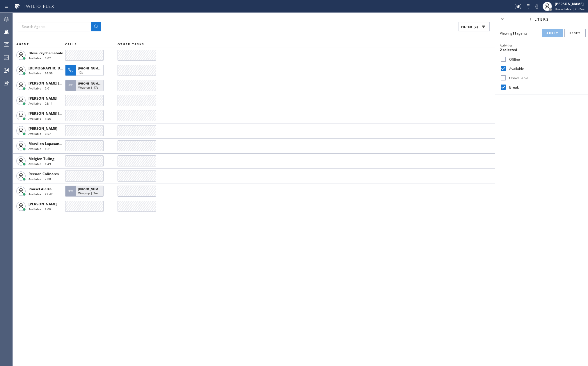 This screenshot has width=588, height=366. I want to click on div: Activities, so click(542, 46).